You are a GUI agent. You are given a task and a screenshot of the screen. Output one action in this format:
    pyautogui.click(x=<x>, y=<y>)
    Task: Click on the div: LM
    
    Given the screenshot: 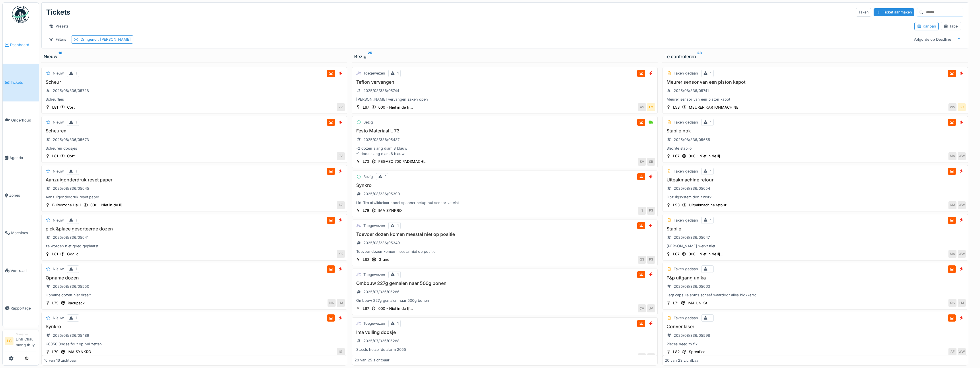 What is the action you would take?
    pyautogui.click(x=962, y=303)
    